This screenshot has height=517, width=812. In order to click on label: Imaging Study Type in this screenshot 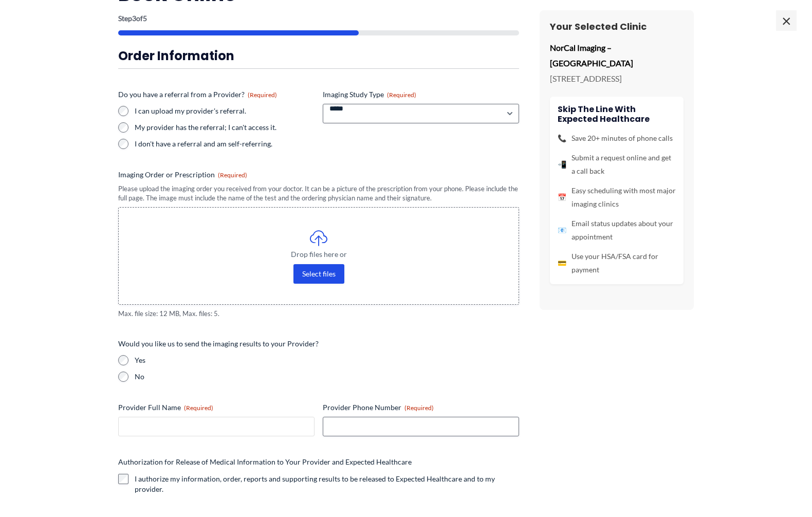, I will do `click(421, 94)`.